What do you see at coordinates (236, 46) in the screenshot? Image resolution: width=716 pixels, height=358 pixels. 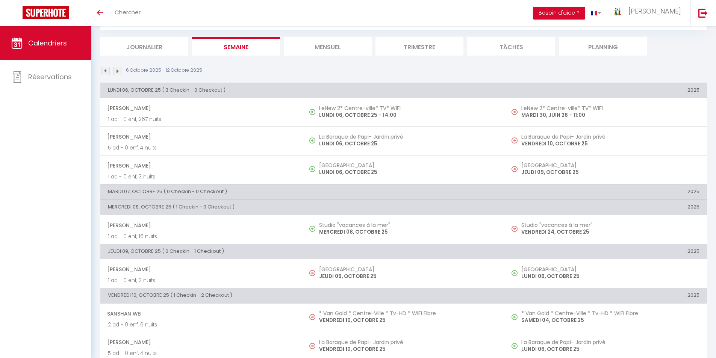 I see `li: Semaine` at bounding box center [236, 46].